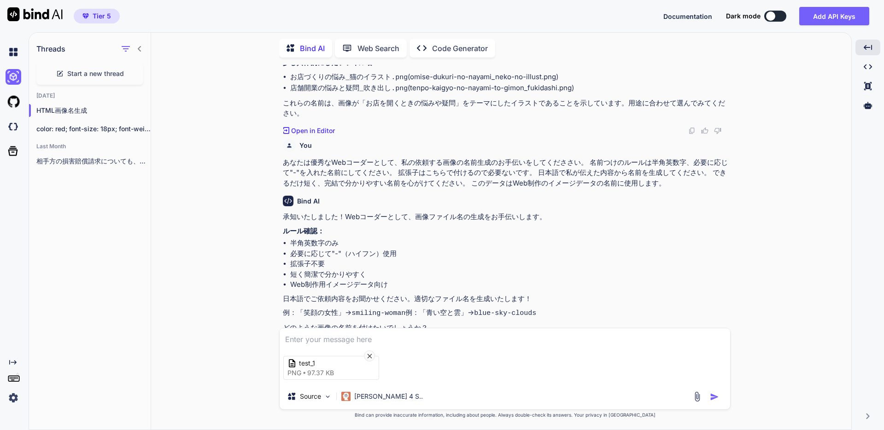  What do you see at coordinates (714, 397) in the screenshot?
I see `img: icon` at bounding box center [714, 397].